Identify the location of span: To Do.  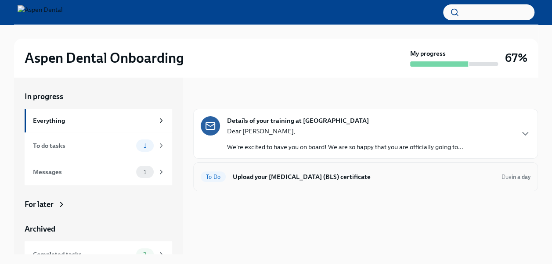
(213, 177).